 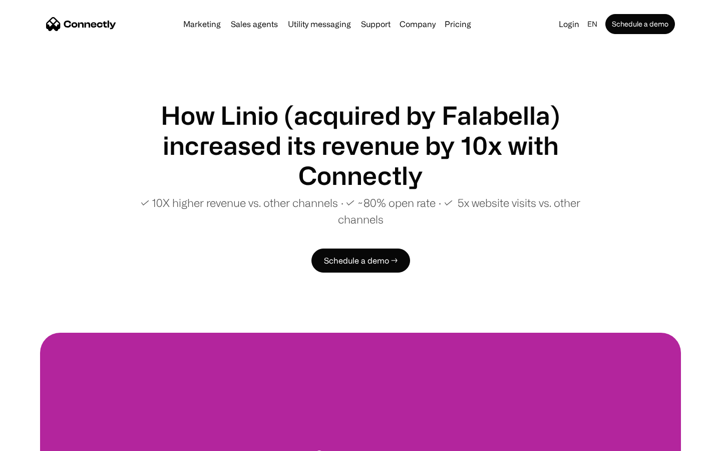 I want to click on div: Company, so click(x=418, y=24).